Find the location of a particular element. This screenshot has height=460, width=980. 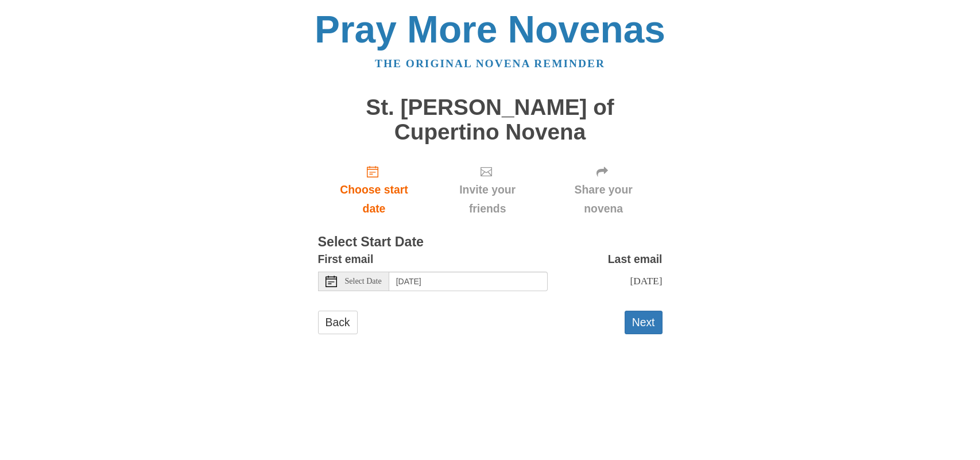

button: Next is located at coordinates (643, 322).